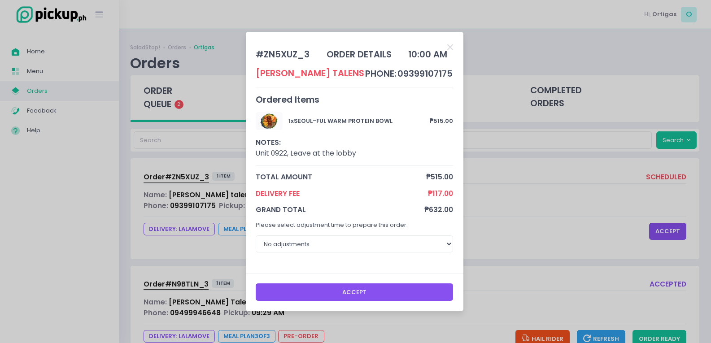 Image resolution: width=711 pixels, height=343 pixels. I want to click on span: Delivery Fee, so click(342, 193).